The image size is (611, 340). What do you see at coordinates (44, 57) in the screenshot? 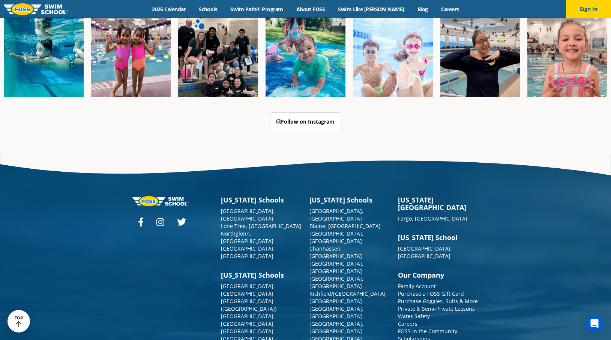
I see `img: Fa25-Website-Images-1-600x600.png` at bounding box center [44, 57].